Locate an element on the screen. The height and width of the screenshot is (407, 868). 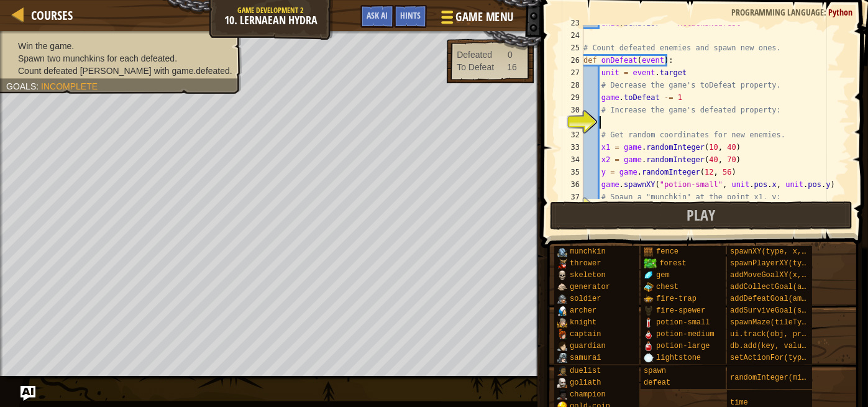
span: captain is located at coordinates (585, 334).